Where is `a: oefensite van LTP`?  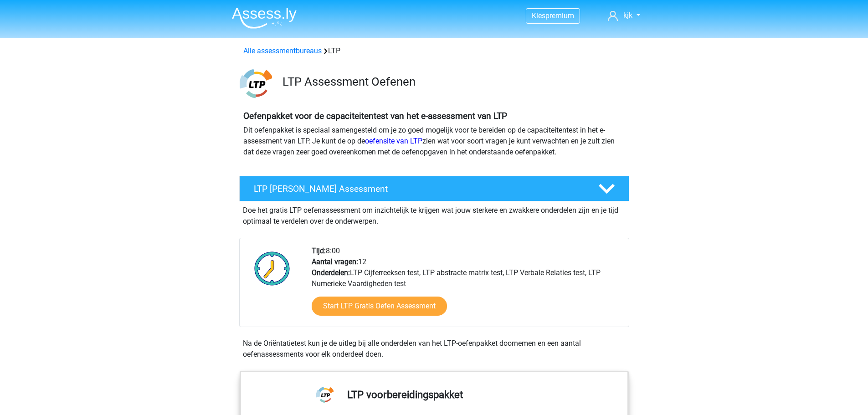
a: oefensite van LTP is located at coordinates (393, 141).